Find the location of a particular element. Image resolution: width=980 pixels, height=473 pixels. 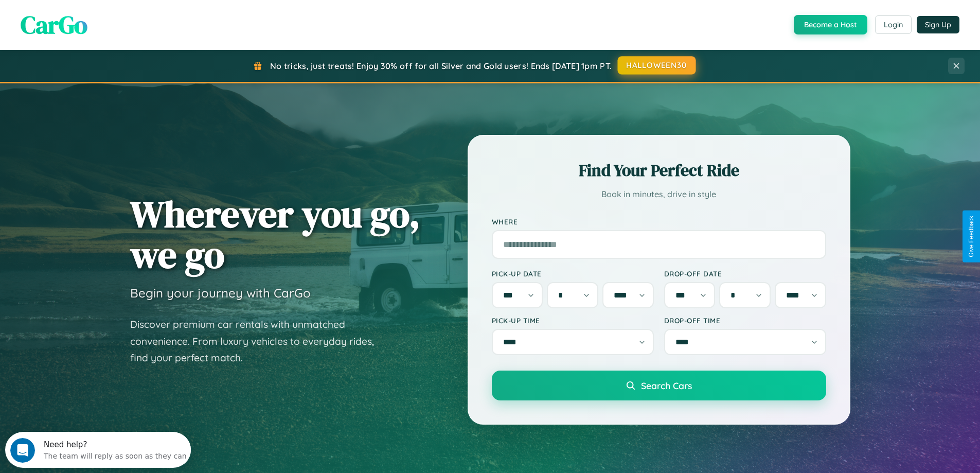

h2: Find Your Perfect Ride is located at coordinates (659, 170).